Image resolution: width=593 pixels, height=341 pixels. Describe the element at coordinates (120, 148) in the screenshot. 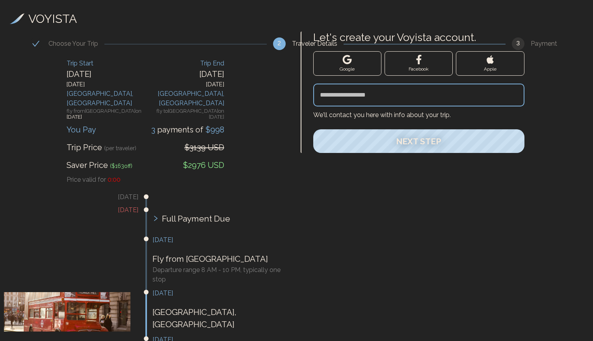

I see `span: (per traveler)` at that location.